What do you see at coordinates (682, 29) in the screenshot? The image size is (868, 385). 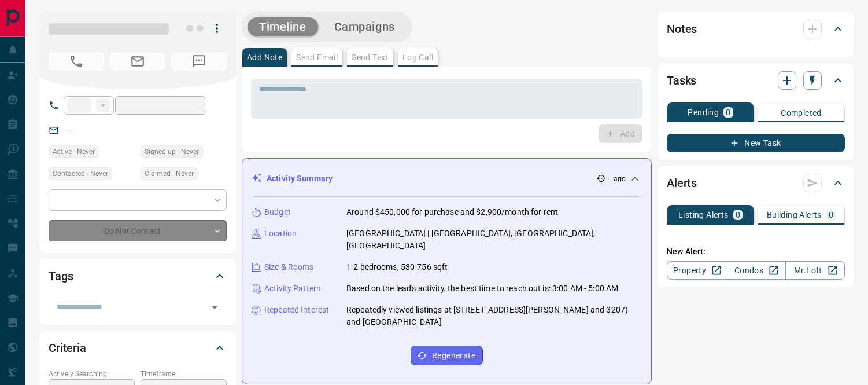 I see `h2: Notes` at bounding box center [682, 29].